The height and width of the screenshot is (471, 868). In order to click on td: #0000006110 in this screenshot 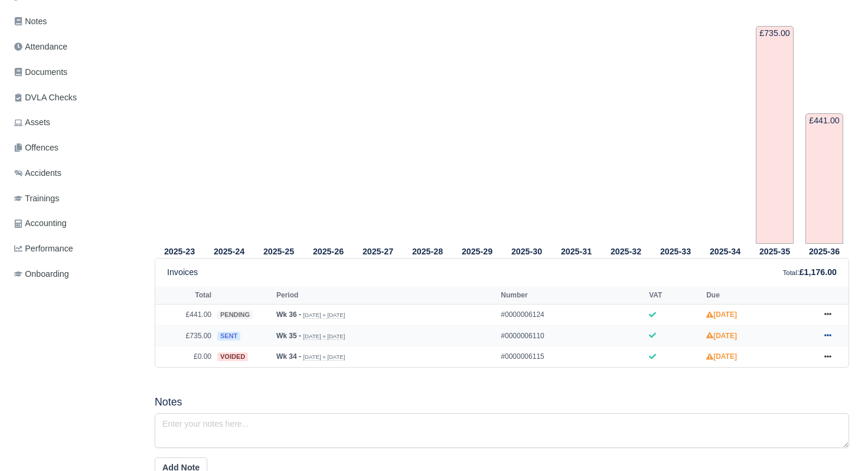, I will do `click(572, 336)`.